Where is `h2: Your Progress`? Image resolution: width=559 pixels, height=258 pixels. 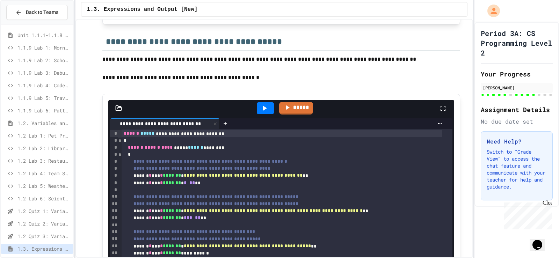 h2: Your Progress is located at coordinates (517, 74).